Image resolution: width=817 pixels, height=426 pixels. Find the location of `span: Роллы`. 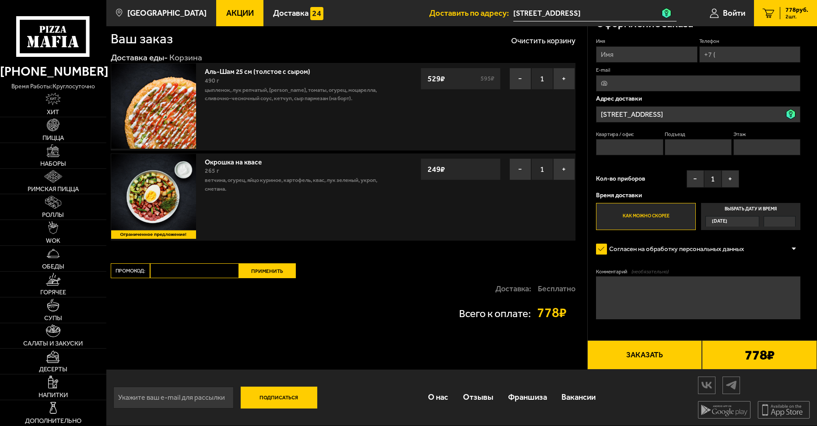

span: Роллы is located at coordinates (53, 215).